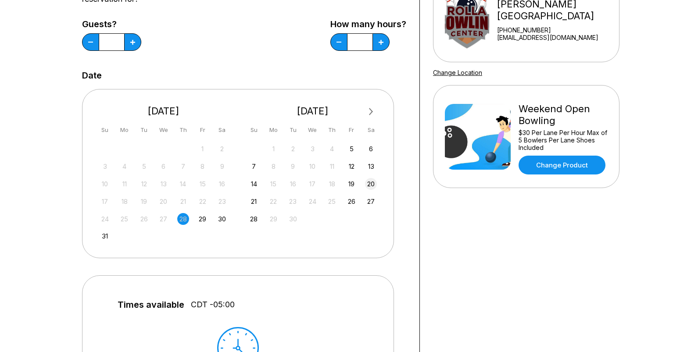 This screenshot has width=673, height=352. I want to click on button: Next Month, so click(371, 112).